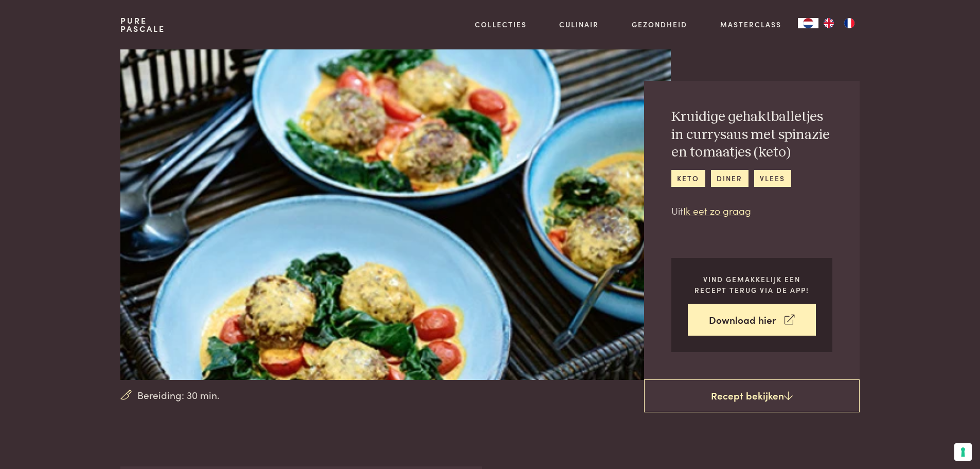 Image resolution: width=980 pixels, height=469 pixels. What do you see at coordinates (579, 24) in the screenshot?
I see `a: Culinair` at bounding box center [579, 24].